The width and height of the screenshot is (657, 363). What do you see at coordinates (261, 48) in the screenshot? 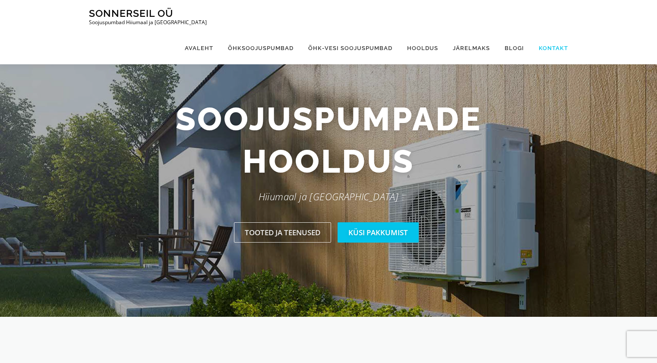
I see `a: Õhksoojuspumbad` at bounding box center [261, 48].